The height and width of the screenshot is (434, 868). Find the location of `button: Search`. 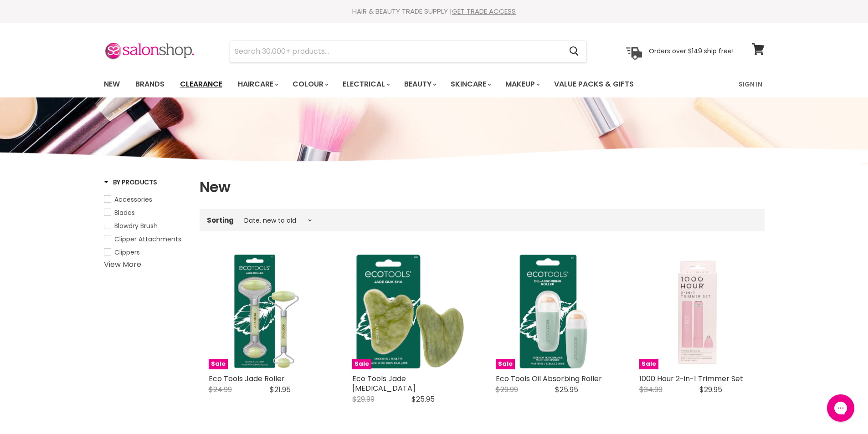

button: Search is located at coordinates (574, 51).